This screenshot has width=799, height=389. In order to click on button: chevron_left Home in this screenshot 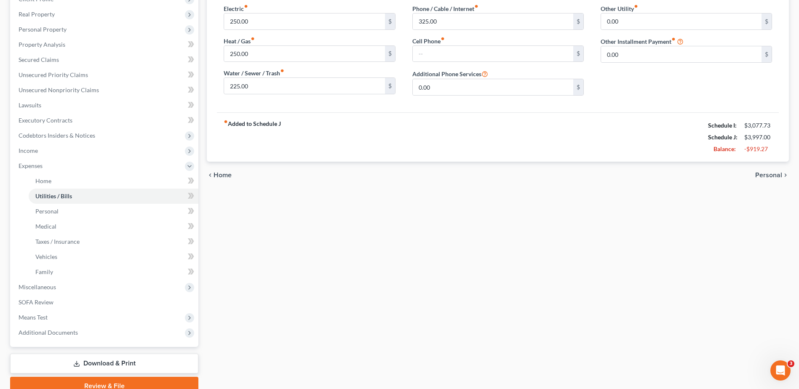, I will do `click(219, 175)`.